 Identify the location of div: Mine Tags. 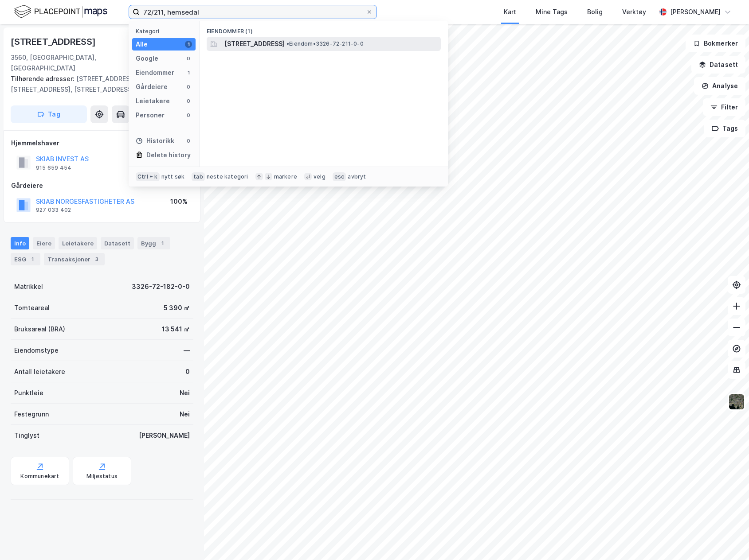
(552, 12).